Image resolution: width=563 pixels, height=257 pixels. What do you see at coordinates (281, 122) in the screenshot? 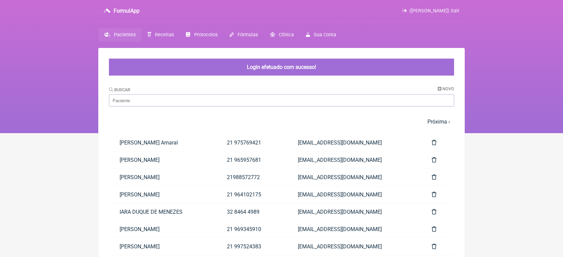
I see `nav: pager` at bounding box center [281, 122].